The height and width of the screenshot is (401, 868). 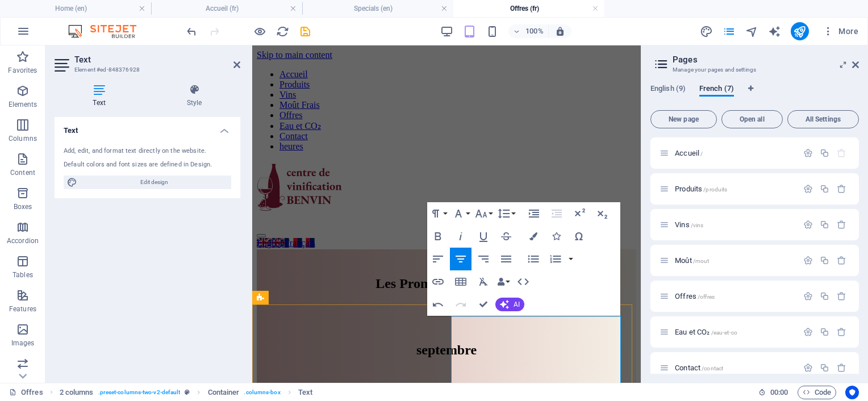 I want to click on button: Redo (Ctrl+Shift+Z), so click(x=461, y=304).